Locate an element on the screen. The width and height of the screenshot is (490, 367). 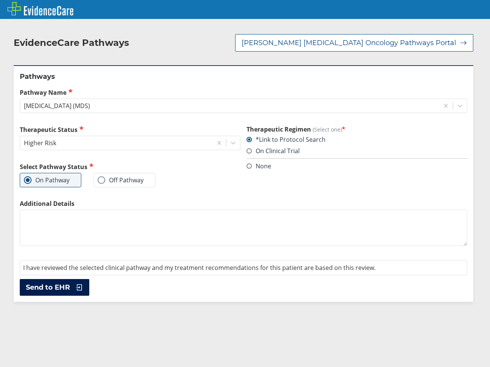
h2: Select Pathway Status is located at coordinates (130, 167).